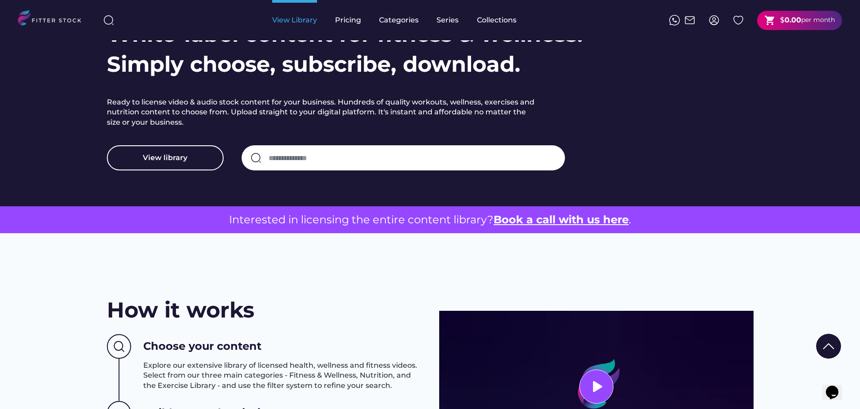  What do you see at coordinates (345, 49) in the screenshot?
I see `h1: White-label content for fitness & wellness. Simply choose, subscribe, download.` at bounding box center [345, 49].